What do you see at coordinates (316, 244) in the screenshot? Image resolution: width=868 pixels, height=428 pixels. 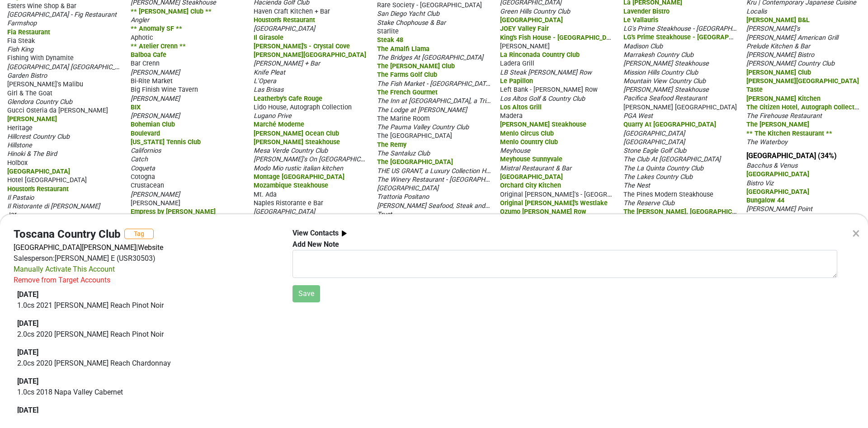 I see `b: Add New Note` at bounding box center [316, 244].